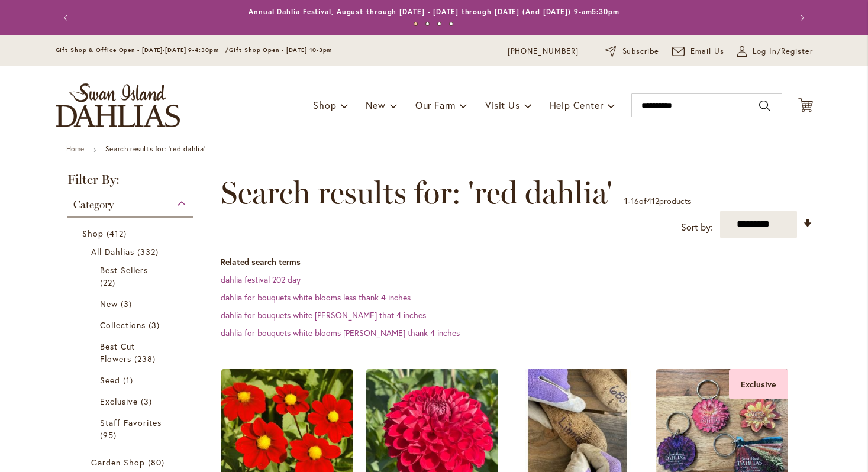 This screenshot has height=472, width=868. What do you see at coordinates (315, 297) in the screenshot?
I see `a: dahlia for bouquets white blooms less thank 4 inches` at bounding box center [315, 297].